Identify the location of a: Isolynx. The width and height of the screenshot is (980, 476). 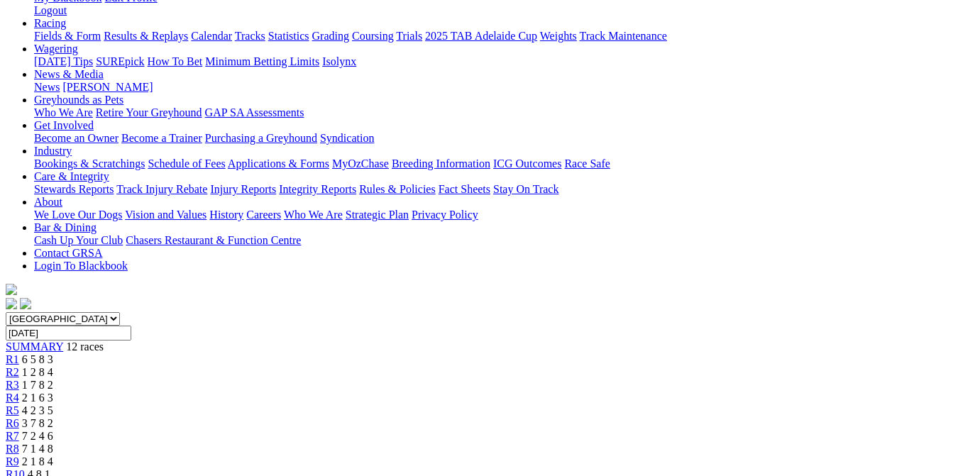
(339, 61).